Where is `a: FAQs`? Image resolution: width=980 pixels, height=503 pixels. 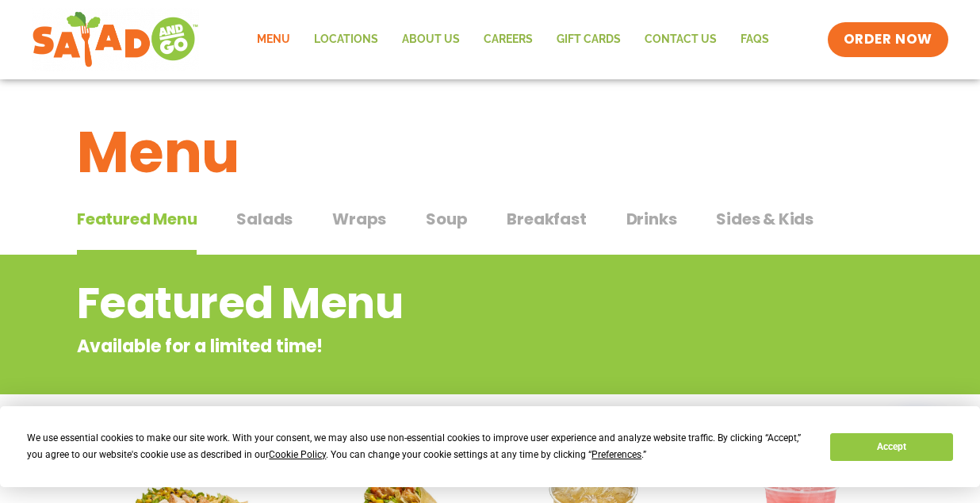
a: FAQs is located at coordinates (755, 40).